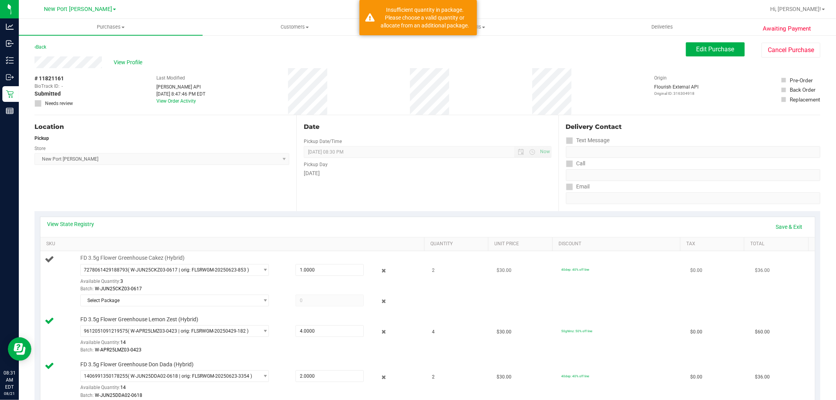 Image resolution: width=836 pixels, height=400 pixels. What do you see at coordinates (10, 27) in the screenshot?
I see `inline-svg: Analytics` at bounding box center [10, 27].